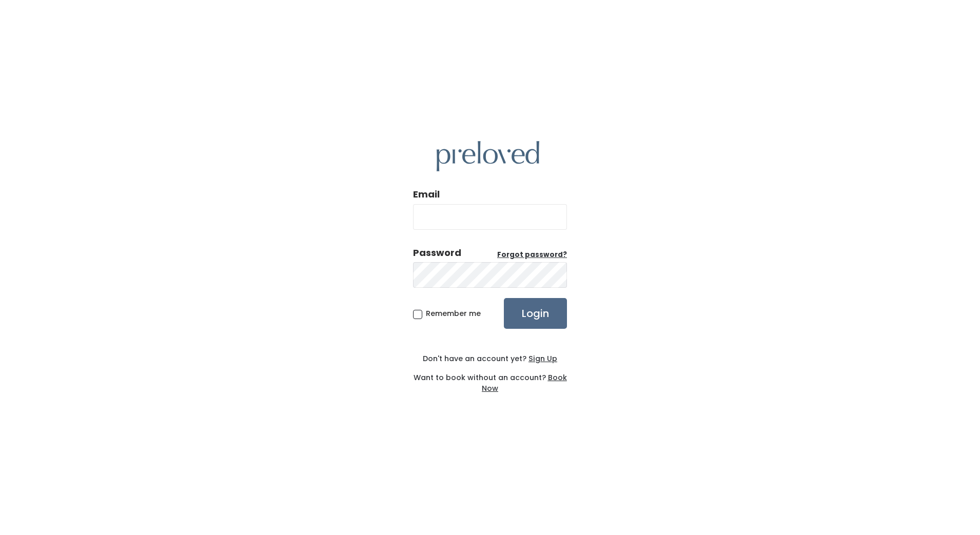 The width and height of the screenshot is (980, 535). What do you see at coordinates (488, 156) in the screenshot?
I see `img: preloved logo` at bounding box center [488, 156].